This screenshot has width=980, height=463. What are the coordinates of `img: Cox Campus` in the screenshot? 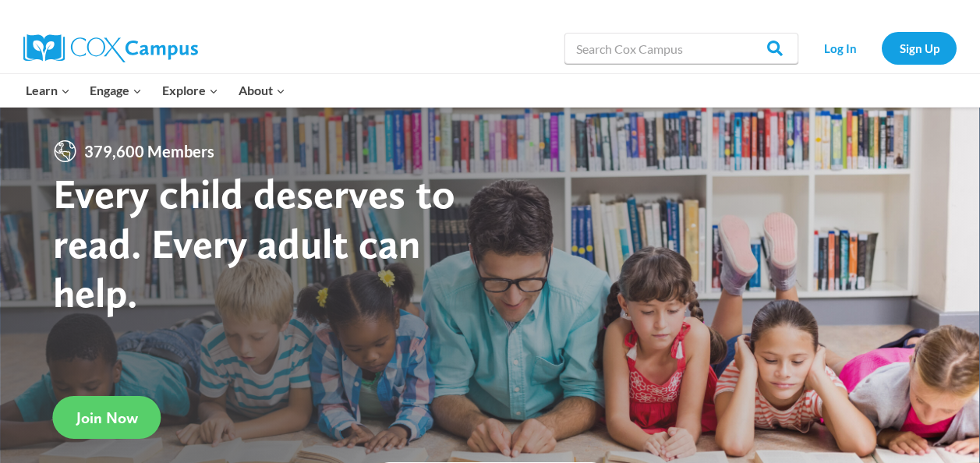 It's located at (111, 48).